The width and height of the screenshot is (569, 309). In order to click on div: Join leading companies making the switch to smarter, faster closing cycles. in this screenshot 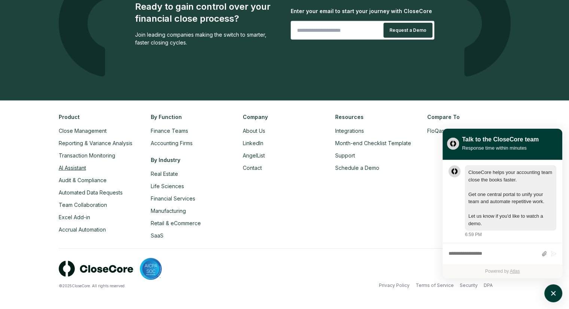, I will do `click(207, 39)`.